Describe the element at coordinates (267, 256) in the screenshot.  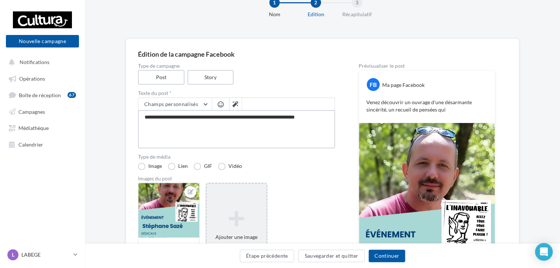
I see `button: Étape précédente` at that location.